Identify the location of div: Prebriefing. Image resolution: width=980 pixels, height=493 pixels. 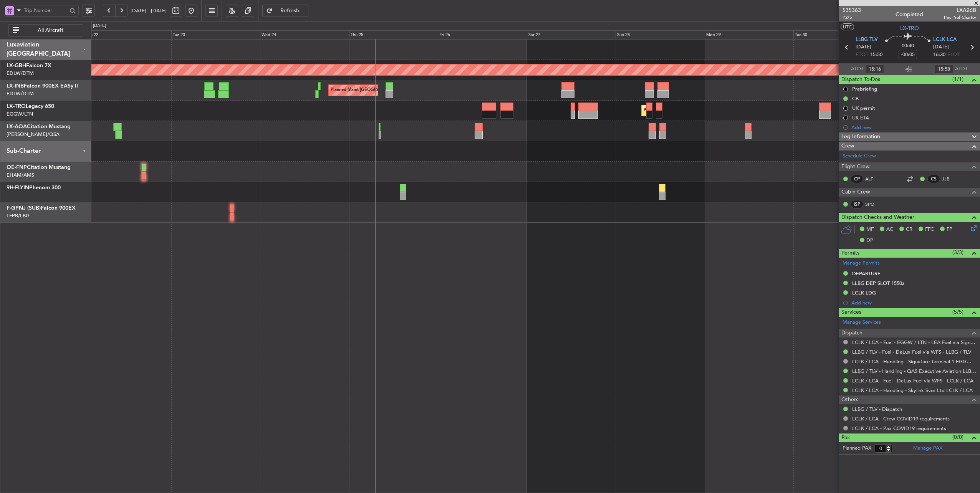
(864, 89).